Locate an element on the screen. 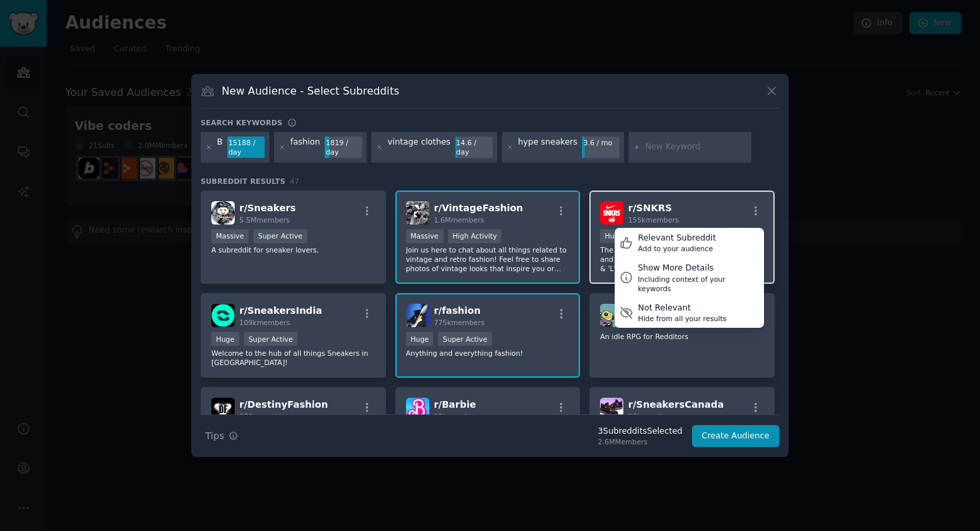 The height and width of the screenshot is (531, 980). span: 5.5M members is located at coordinates (265, 220).